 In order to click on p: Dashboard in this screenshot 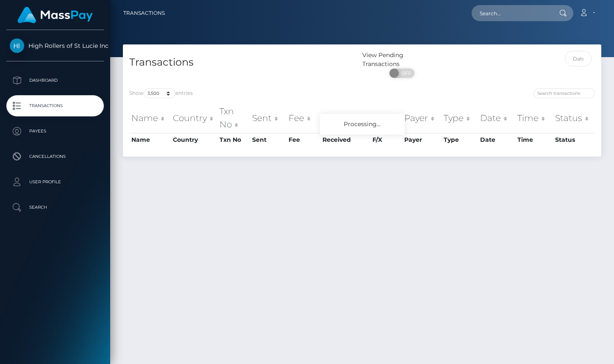, I will do `click(55, 80)`.